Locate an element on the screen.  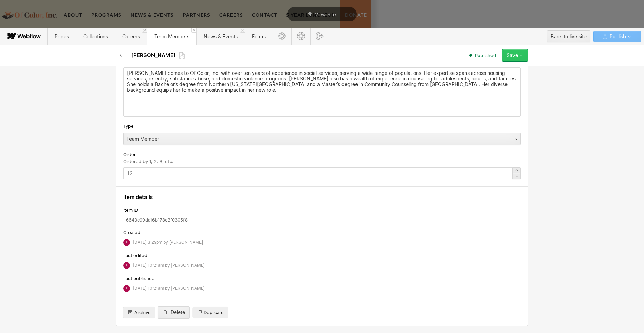
div: Delete is located at coordinates (178, 313).